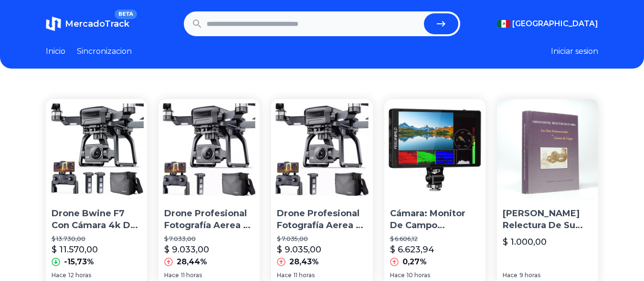 The image size is (644, 281). Describe the element at coordinates (435, 149) in the screenshot. I see `img: Cámara: Monitor De Campo Feelworld F7 Pro, Pantalla Táctil D` at that location.